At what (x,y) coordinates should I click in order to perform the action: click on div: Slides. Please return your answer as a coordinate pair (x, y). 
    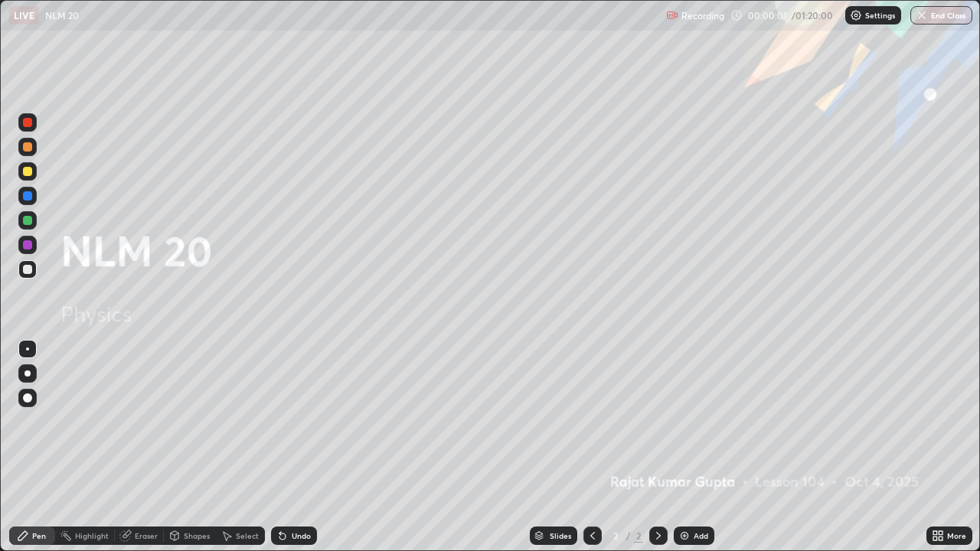
    Looking at the image, I should click on (561, 536).